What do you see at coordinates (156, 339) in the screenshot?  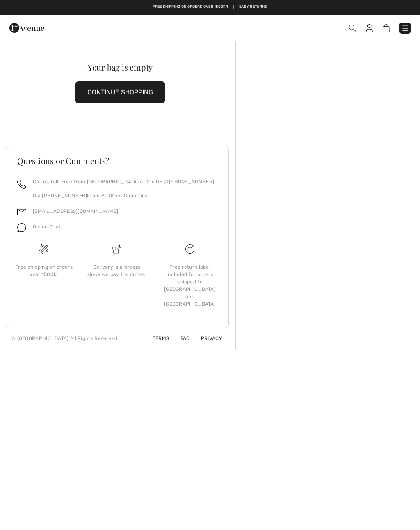 I see `a: Terms` at bounding box center [156, 339].